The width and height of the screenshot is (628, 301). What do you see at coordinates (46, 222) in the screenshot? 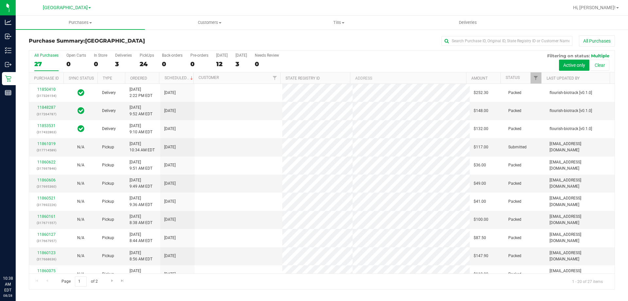
I see `p: (317671557)` at bounding box center [46, 222].